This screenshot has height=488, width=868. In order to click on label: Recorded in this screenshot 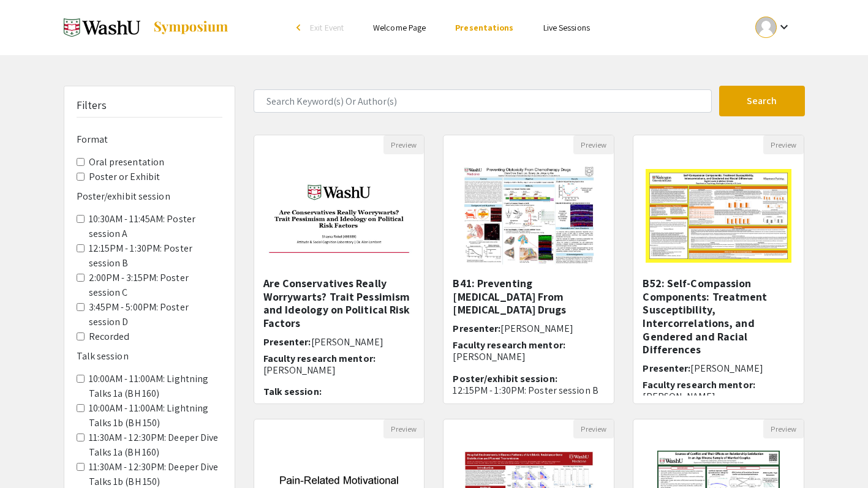, I will do `click(109, 337)`.